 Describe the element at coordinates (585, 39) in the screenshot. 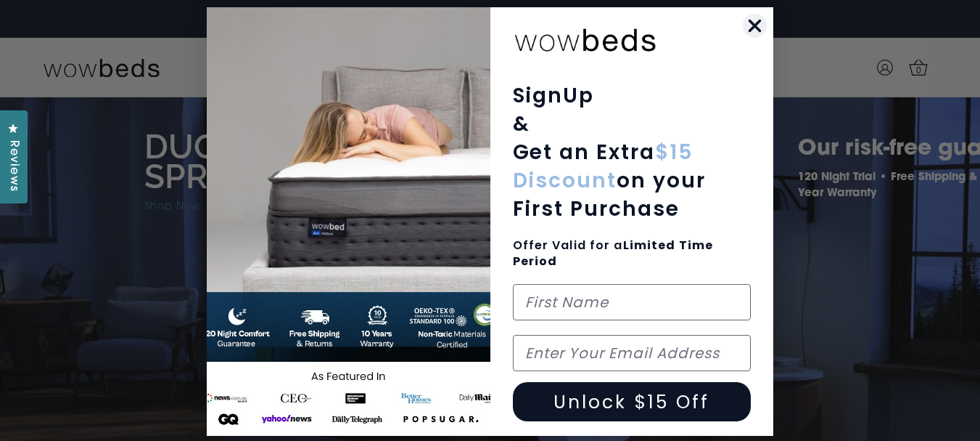

I see `img: wowbeds-logo-2` at that location.